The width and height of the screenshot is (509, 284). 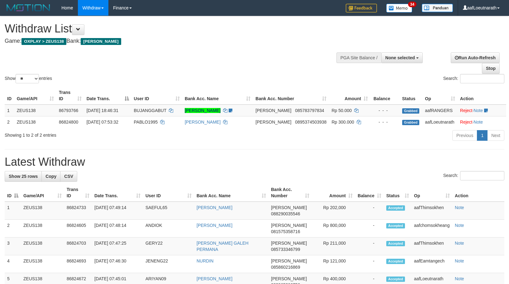 What do you see at coordinates (23, 176) in the screenshot?
I see `a: Show 25 rows` at bounding box center [23, 176].